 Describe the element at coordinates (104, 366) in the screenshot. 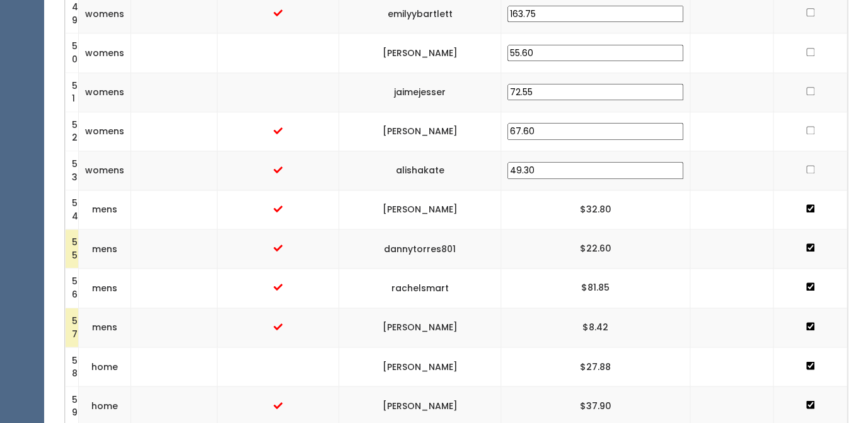

I see `td: home` at that location.